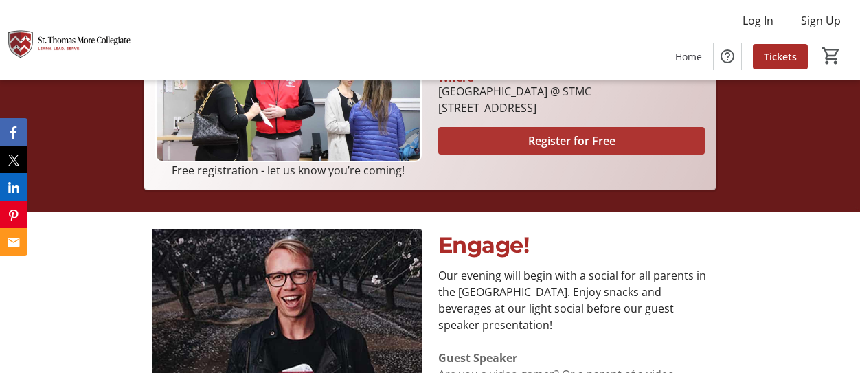  What do you see at coordinates (821, 21) in the screenshot?
I see `span: Sign Up` at bounding box center [821, 21].